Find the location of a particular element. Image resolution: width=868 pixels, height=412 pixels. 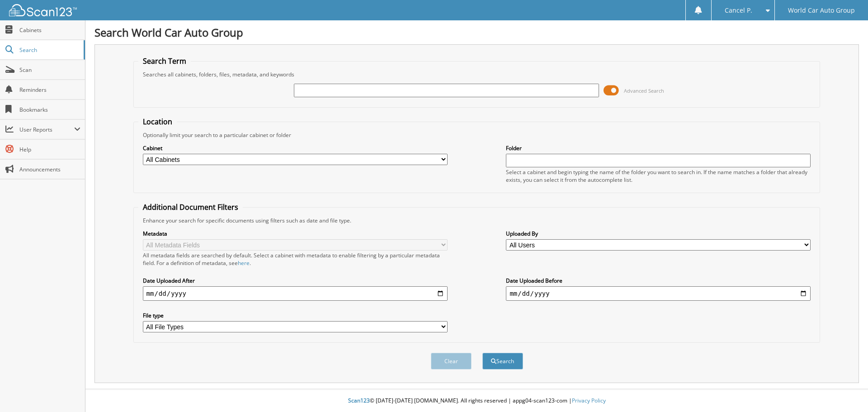

legend: Search Term is located at coordinates (164, 61).